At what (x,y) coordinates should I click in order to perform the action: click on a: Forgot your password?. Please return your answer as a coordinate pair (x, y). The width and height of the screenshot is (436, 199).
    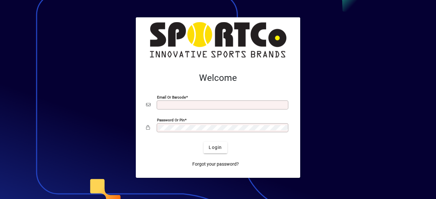
    Looking at the image, I should click on (215, 164).